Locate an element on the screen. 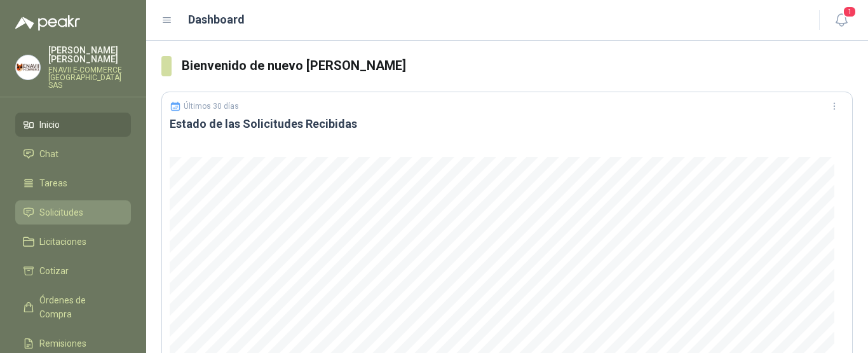  a: Solicitudes is located at coordinates (73, 212).